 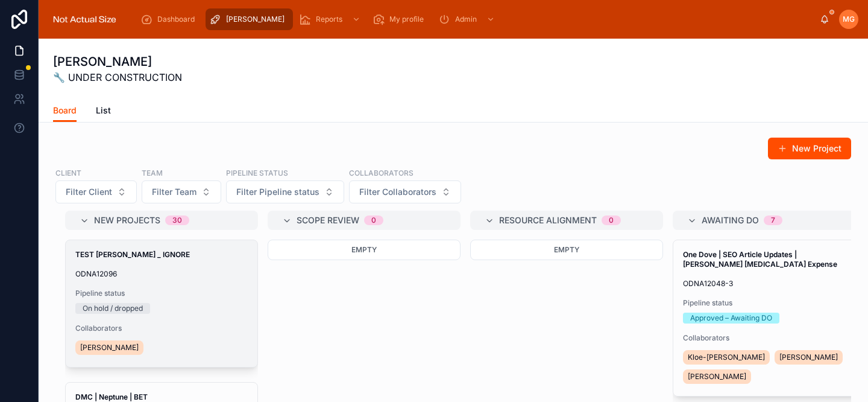 What do you see at coordinates (731, 318) in the screenshot?
I see `div: Approved – Awaiting DO` at bounding box center [731, 318].